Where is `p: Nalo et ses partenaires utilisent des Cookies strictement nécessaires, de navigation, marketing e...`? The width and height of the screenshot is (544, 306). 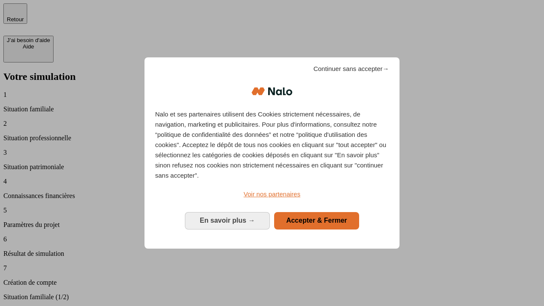
p: Nalo et ses partenaires utilisent des Cookies strictement nécessaires, de navigation, marketing e... is located at coordinates (272, 145).